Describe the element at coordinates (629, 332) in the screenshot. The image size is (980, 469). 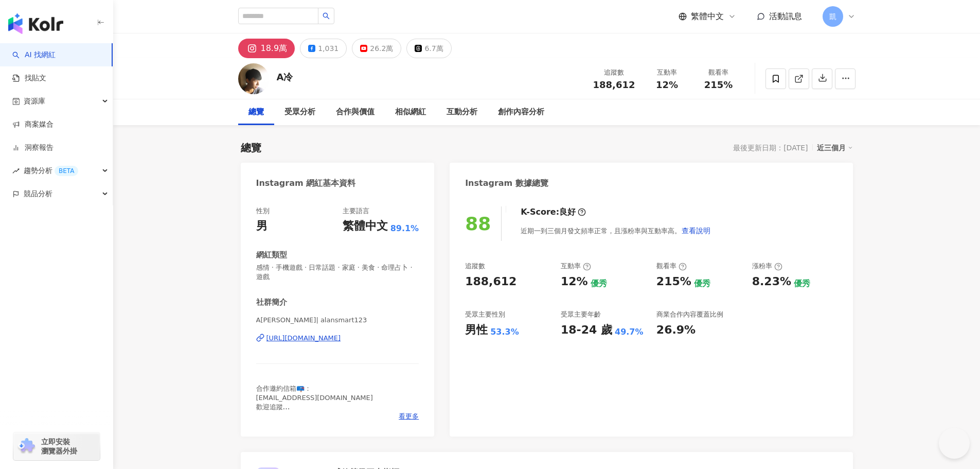
I see `div: 49.7%` at that location.